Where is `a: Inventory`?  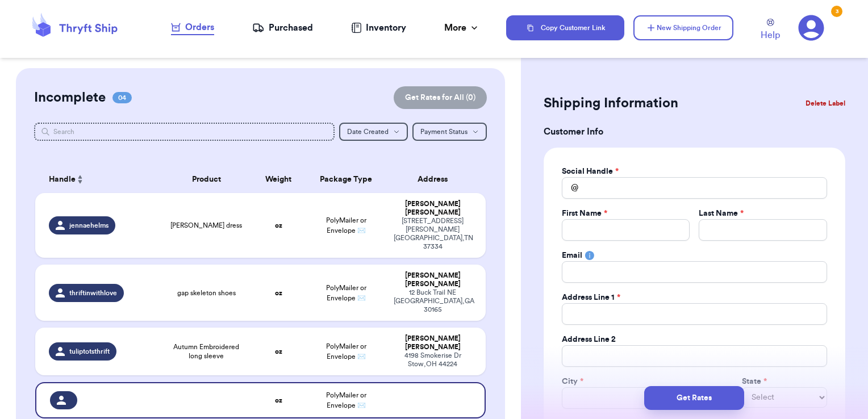
a: Inventory is located at coordinates (379, 28).